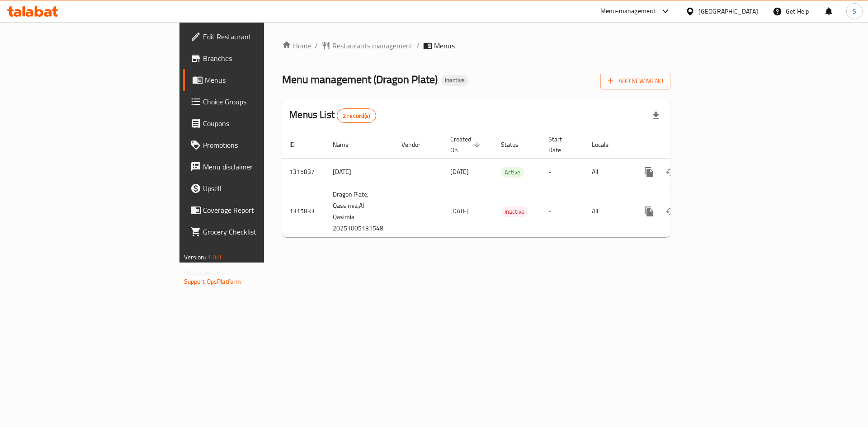 The image size is (868, 427). I want to click on span: Menu disclaimer, so click(260, 167).